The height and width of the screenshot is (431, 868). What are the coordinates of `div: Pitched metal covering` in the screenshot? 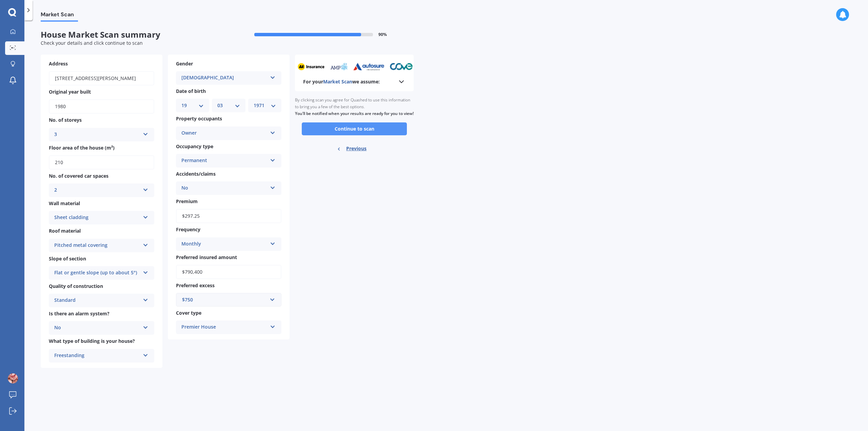 It's located at (97, 245).